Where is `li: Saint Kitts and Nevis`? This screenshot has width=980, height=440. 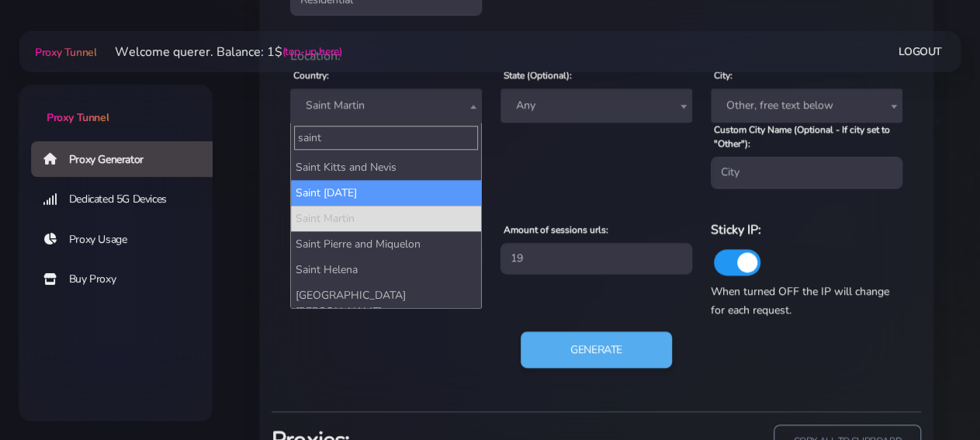
li: Saint Kitts and Nevis is located at coordinates (385, 167).